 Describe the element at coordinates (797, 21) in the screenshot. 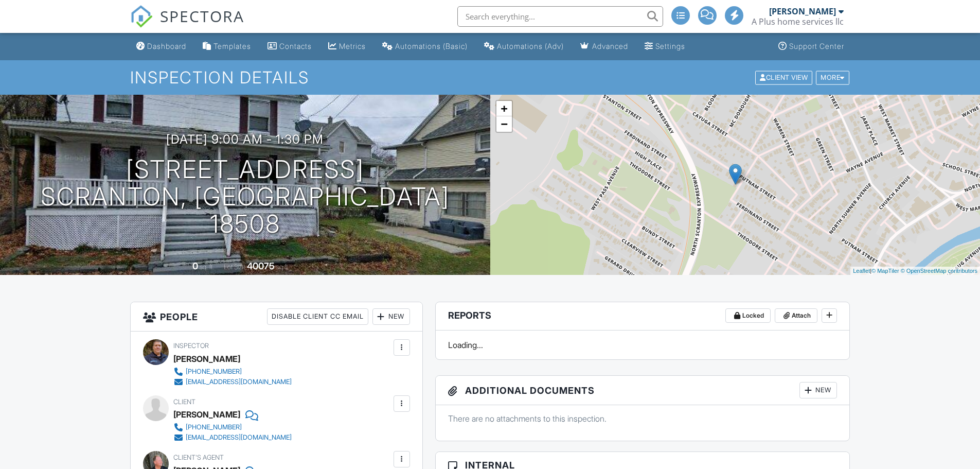

I see `div: A Plus home services llc` at that location.